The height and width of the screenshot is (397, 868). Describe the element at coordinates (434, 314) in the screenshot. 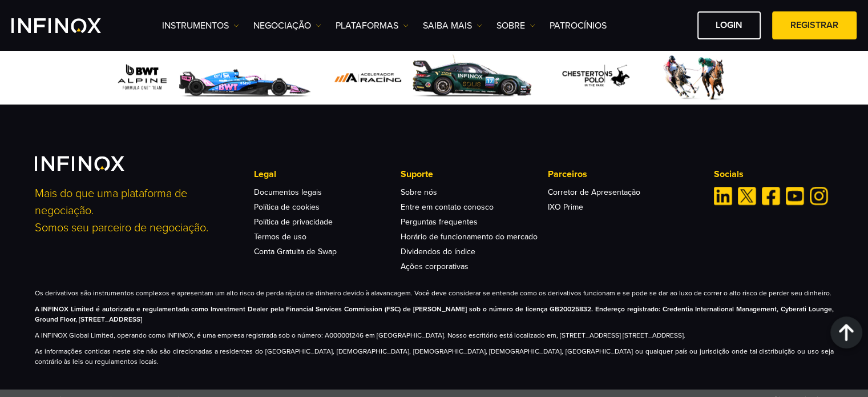

I see `strong: A INFINOX Limited é autorizada e regulamentada como Investment Dealer pela Financial Services Com...` at that location.